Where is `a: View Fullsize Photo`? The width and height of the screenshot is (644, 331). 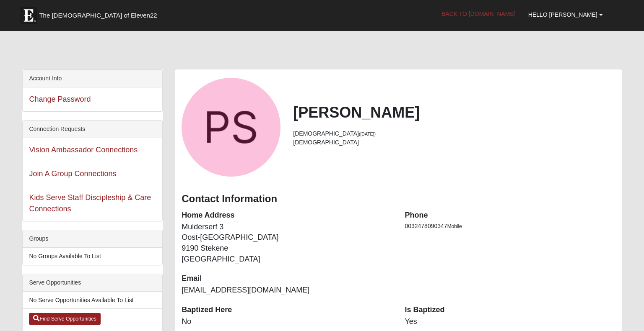
a: View Fullsize Photo is located at coordinates (231, 127).